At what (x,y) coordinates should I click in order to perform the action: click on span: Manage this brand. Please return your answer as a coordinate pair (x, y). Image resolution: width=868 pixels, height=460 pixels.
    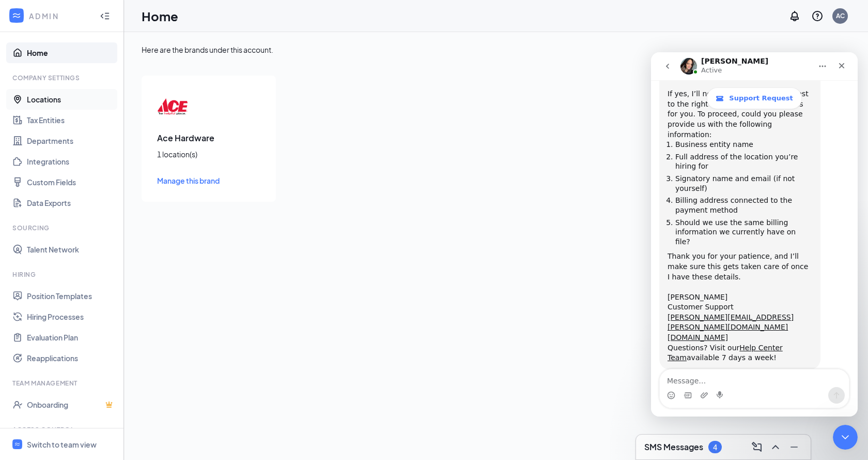
    Looking at the image, I should click on (188, 180).